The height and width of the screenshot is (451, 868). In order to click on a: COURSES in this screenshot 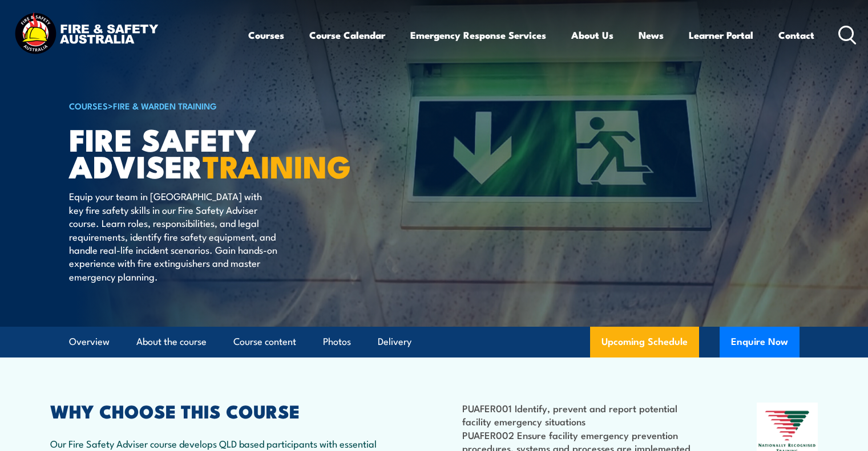, I will do `click(88, 106)`.